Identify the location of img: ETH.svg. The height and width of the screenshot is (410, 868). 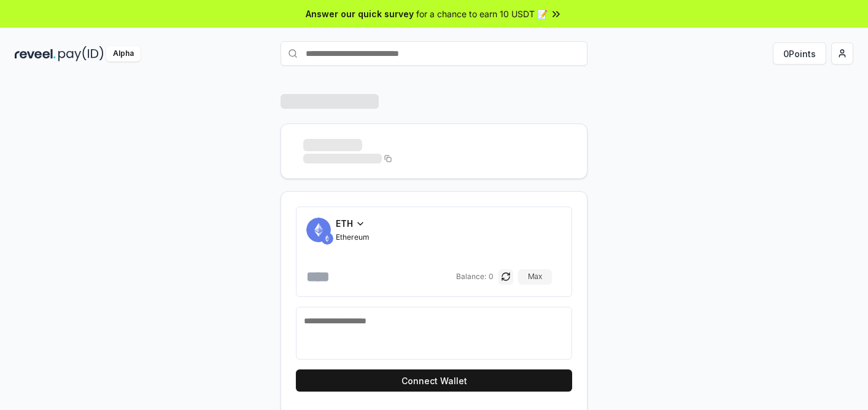
(327, 238).